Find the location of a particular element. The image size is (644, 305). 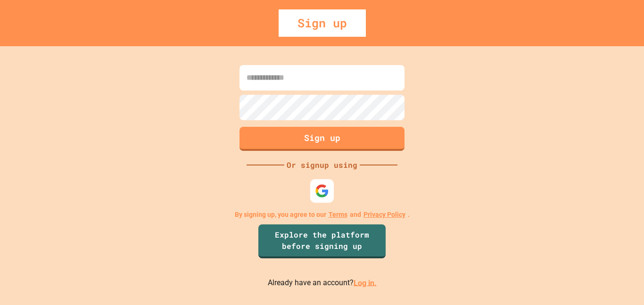

a: Explore the platform before signing up is located at coordinates (322, 241).